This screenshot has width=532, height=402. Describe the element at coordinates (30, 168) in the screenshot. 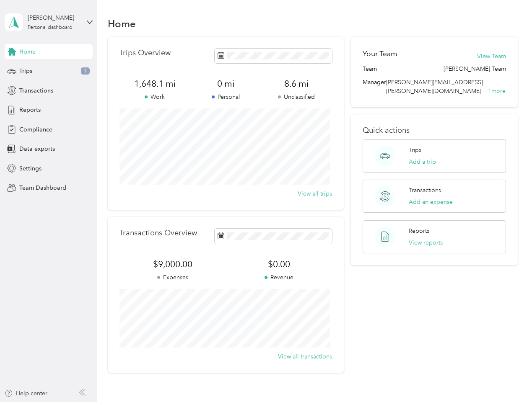

I see `span: Settings` at that location.